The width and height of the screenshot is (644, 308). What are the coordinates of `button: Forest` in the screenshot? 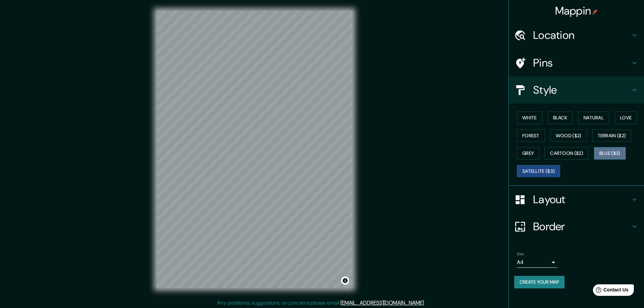 It's located at (531, 136).